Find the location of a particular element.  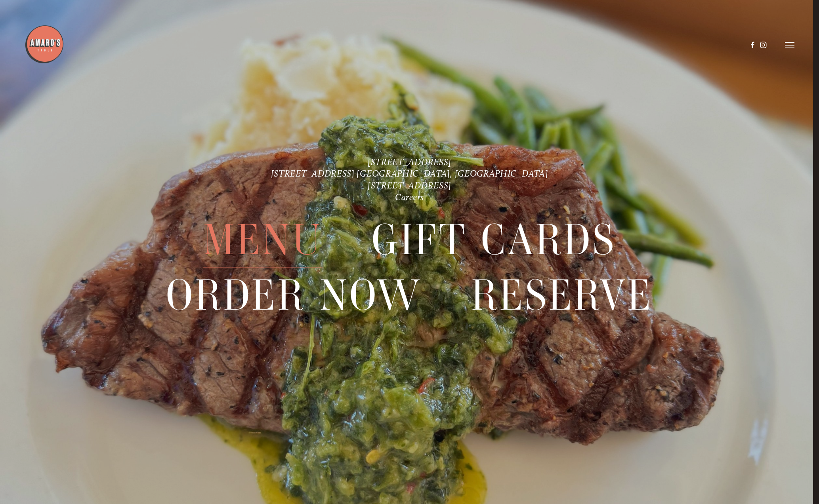

a: Gift Cards is located at coordinates (494, 240).